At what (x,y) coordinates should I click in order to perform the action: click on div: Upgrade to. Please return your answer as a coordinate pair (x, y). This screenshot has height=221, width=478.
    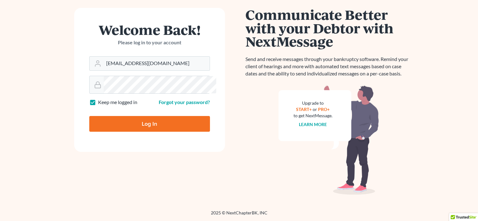
    Looking at the image, I should click on (313, 103).